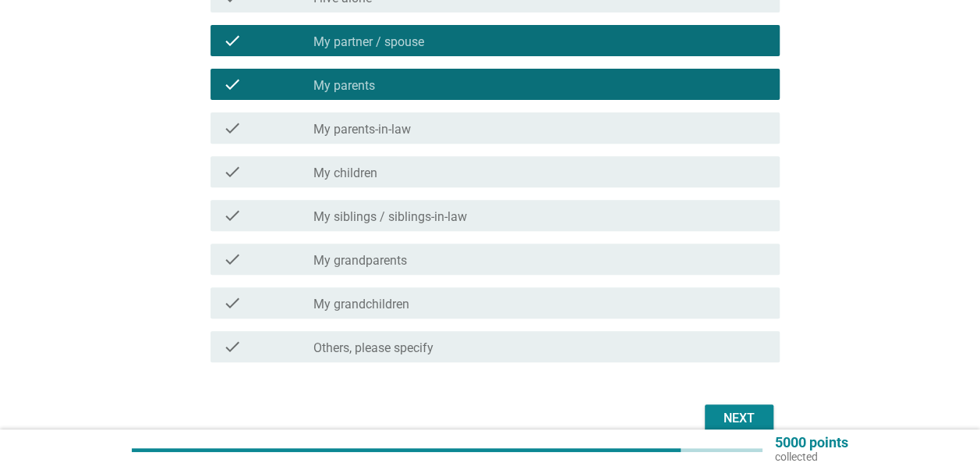  What do you see at coordinates (362, 130) in the screenshot?
I see `label: My parents-in-law` at bounding box center [362, 130].